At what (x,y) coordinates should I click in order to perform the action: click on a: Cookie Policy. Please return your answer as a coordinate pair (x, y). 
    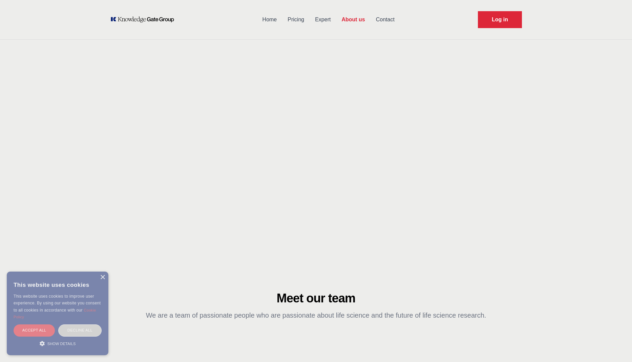
    Looking at the image, I should click on (55, 313).